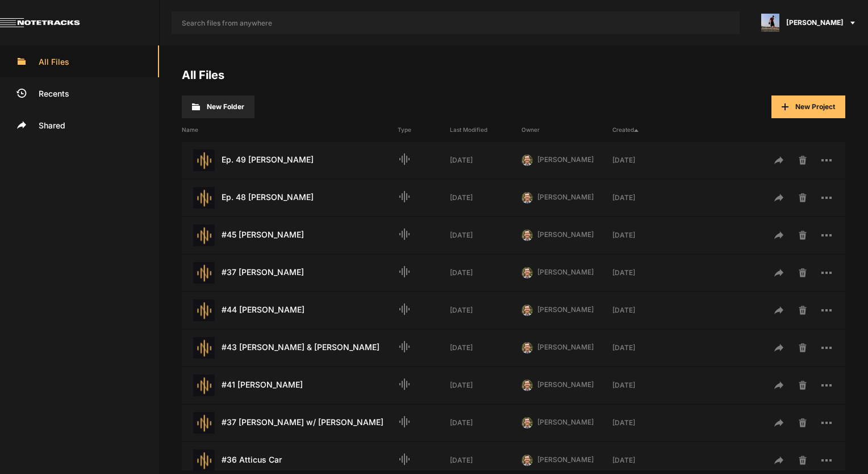 The image size is (868, 474). Describe the element at coordinates (218, 107) in the screenshot. I see `button: New Folder` at that location.